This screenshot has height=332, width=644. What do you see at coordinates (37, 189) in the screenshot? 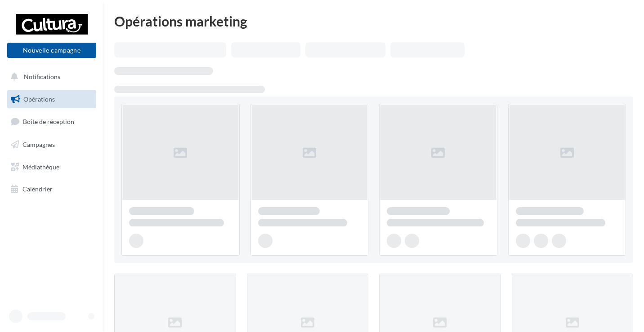
I see `span: Calendrier` at bounding box center [37, 189].